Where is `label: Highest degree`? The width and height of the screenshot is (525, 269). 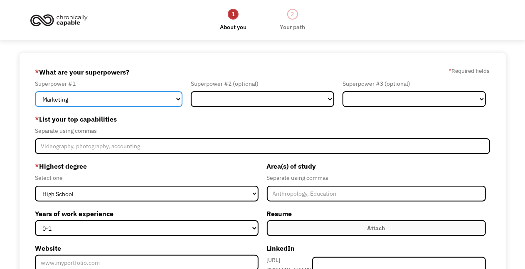
label: Highest degree is located at coordinates (146, 166).